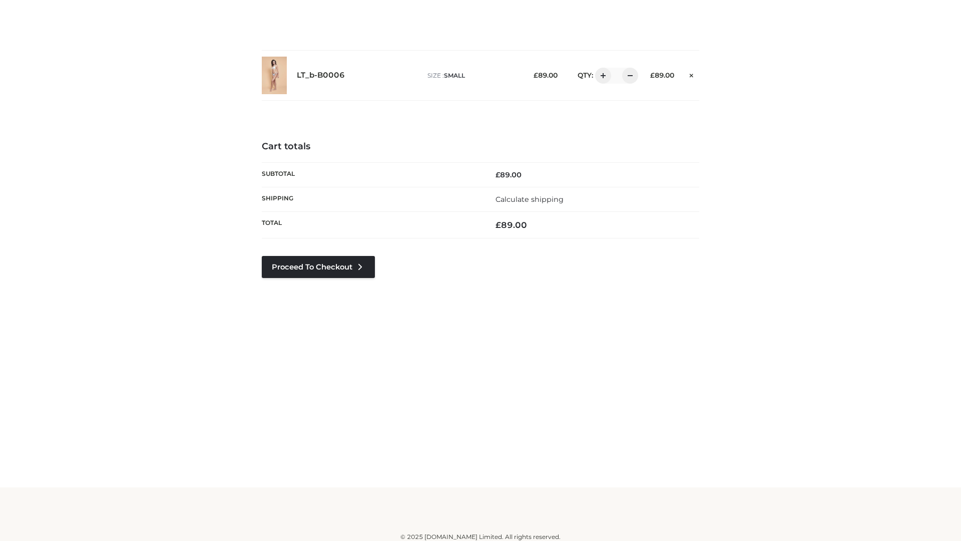  I want to click on th: Subtotal, so click(371, 174).